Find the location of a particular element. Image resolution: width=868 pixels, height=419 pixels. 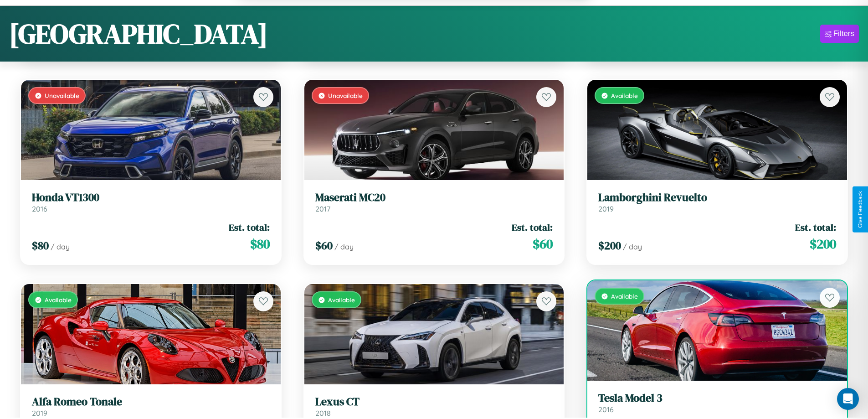

div: Open Intercom Messenger is located at coordinates (848, 399).